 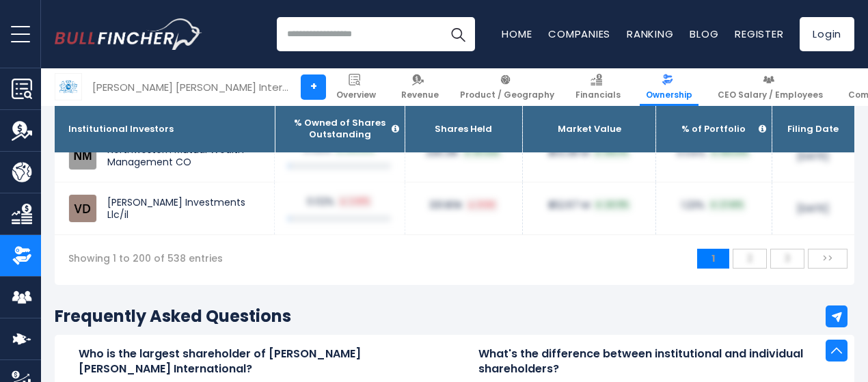 I want to click on a: Home, so click(x=516, y=34).